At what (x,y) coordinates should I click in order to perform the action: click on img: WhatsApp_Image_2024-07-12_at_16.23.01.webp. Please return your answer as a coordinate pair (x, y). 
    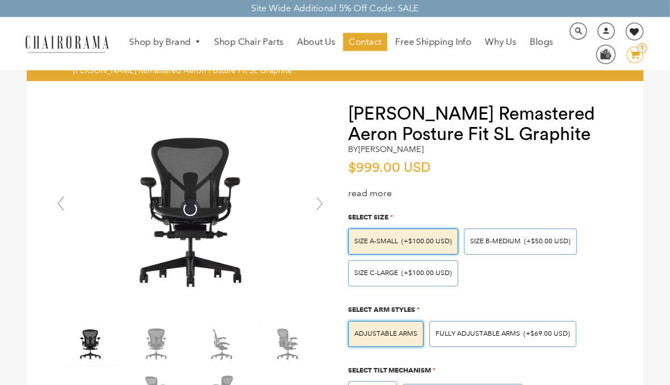
    Looking at the image, I should click on (605, 54).